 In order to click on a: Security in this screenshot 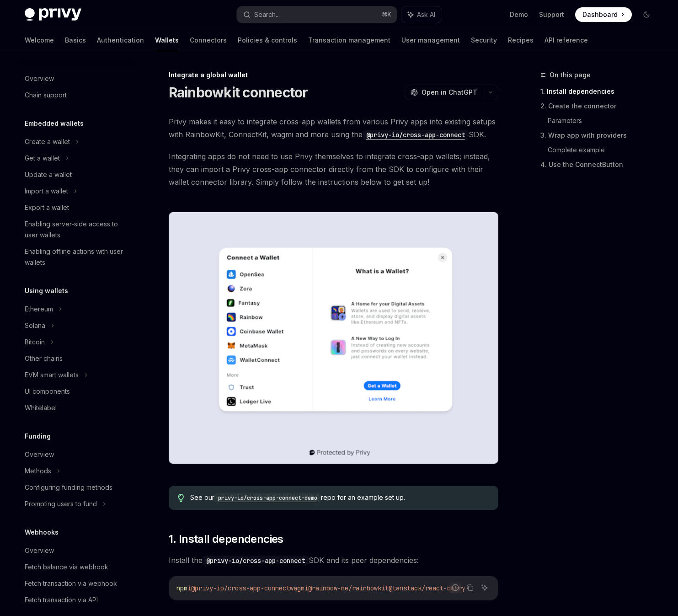, I will do `click(484, 40)`.